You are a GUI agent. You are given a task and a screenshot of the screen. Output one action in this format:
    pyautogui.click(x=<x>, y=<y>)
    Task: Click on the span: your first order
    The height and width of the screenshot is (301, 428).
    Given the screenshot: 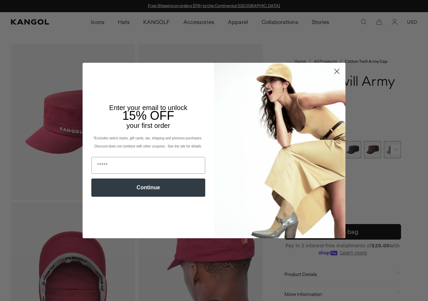 What is the action you would take?
    pyautogui.click(x=148, y=125)
    